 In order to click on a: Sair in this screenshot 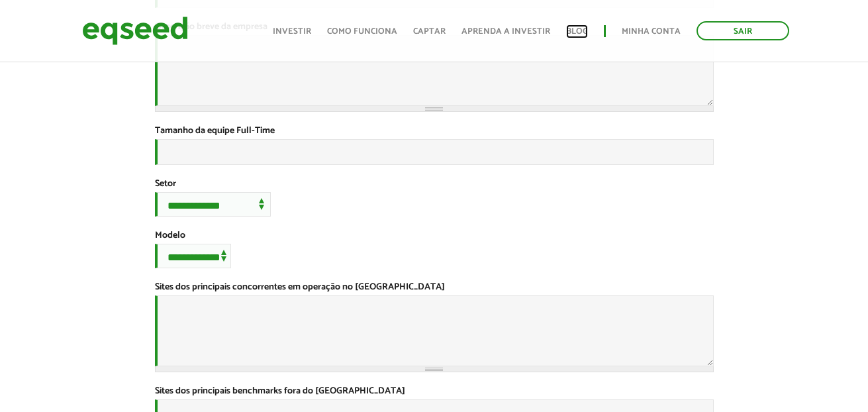, I will do `click(743, 30)`.